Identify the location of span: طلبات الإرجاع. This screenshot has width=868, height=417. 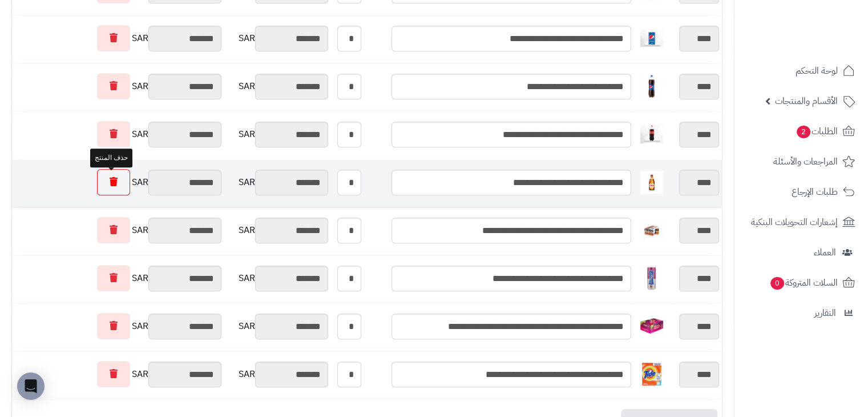
(814, 192).